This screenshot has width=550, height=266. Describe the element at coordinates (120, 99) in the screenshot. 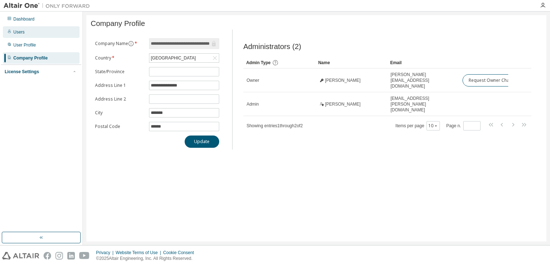

I see `label: Address Line 2` at that location.